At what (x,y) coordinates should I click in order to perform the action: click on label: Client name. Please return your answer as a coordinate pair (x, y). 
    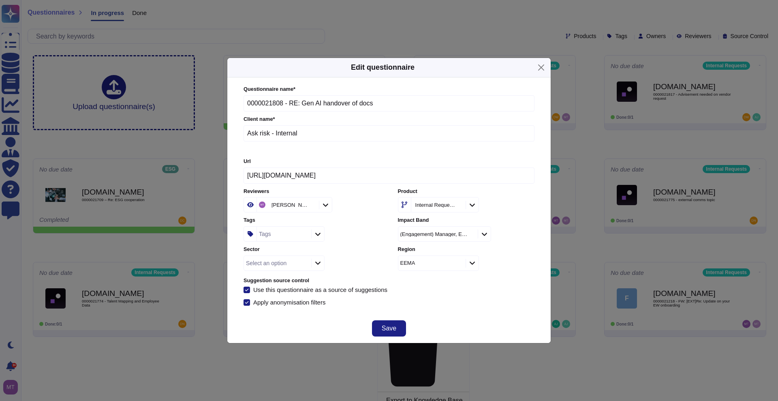
    Looking at the image, I should click on (389, 119).